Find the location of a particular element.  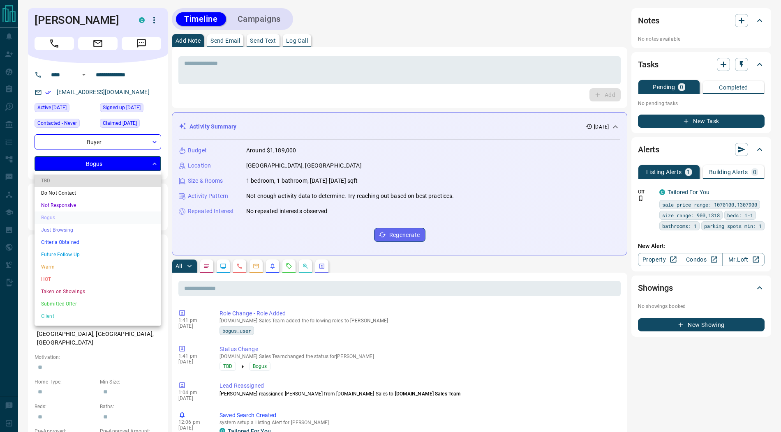

li: Future Follow Up is located at coordinates (98, 255).